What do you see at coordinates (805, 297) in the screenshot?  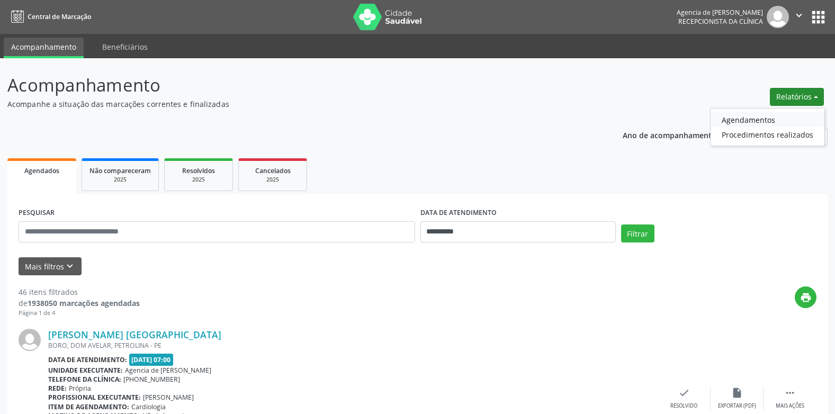 I see `i: print` at bounding box center [805, 297].